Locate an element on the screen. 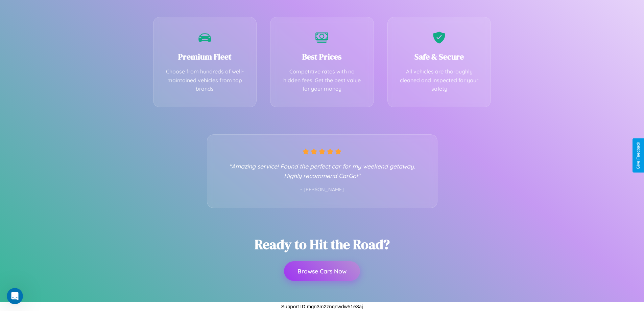  p: Choose from hundreds of well-maintained vehicles from top brands is located at coordinates (205, 80).